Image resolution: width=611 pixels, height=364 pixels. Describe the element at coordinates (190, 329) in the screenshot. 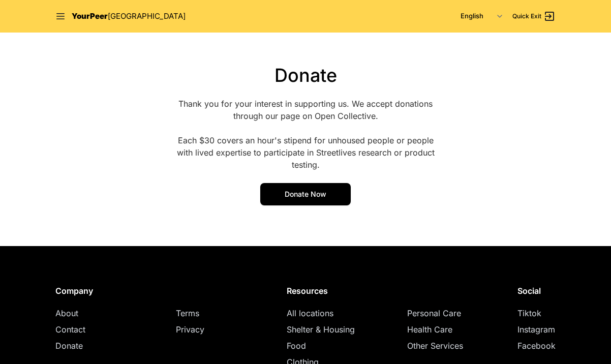

I see `a: Privacy` at that location.